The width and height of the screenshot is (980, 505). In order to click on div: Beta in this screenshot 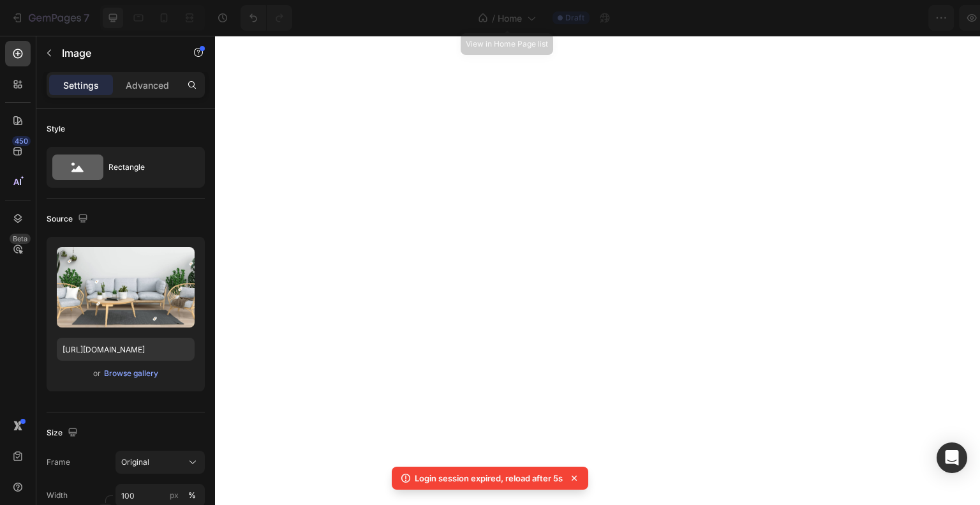, I will do `click(19, 238)`.